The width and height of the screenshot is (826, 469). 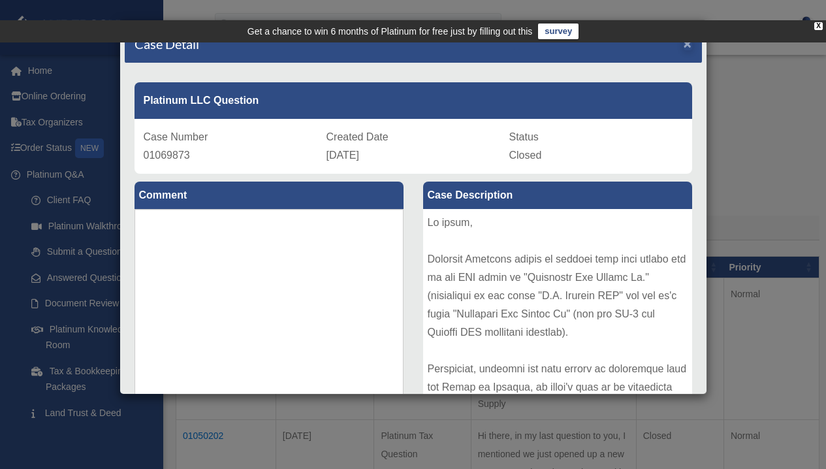 I want to click on a: survey, so click(x=558, y=31).